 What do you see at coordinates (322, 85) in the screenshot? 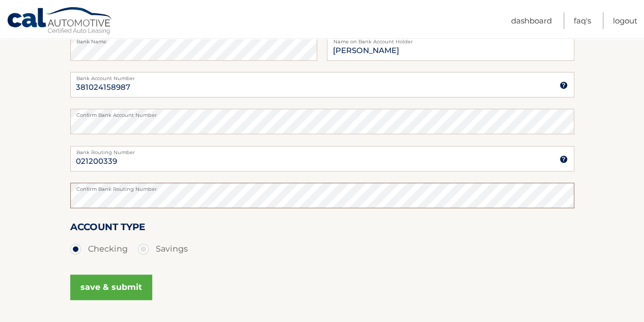
I see `input: Bank Account Number` at bounding box center [322, 85].